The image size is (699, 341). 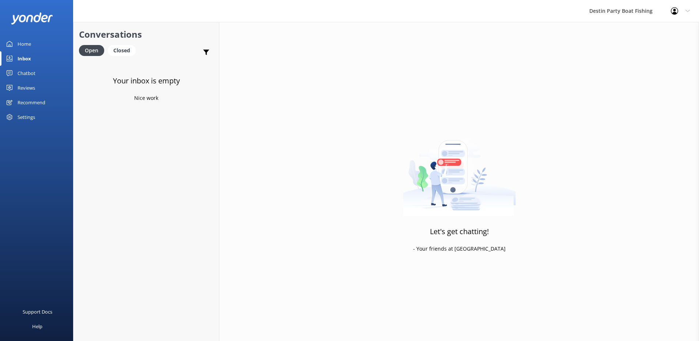 What do you see at coordinates (24, 58) in the screenshot?
I see `div: Inbox` at bounding box center [24, 58].